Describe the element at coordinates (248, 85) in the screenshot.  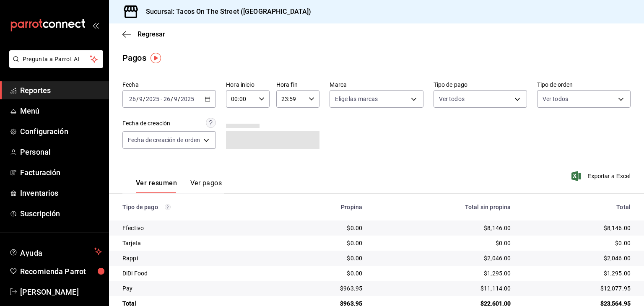
I see `label: Hora inicio` at that location.